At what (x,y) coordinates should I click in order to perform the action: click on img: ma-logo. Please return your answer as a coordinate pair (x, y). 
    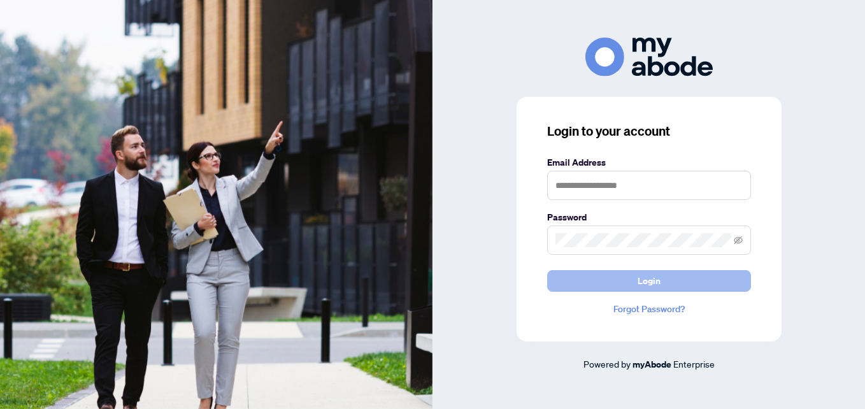
    Looking at the image, I should click on (649, 57).